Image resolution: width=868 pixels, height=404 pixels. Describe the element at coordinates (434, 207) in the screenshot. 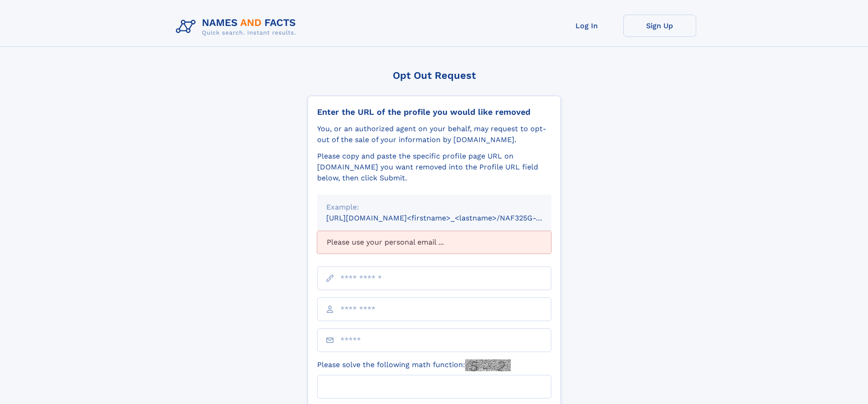

I see `div: Example:` at that location.